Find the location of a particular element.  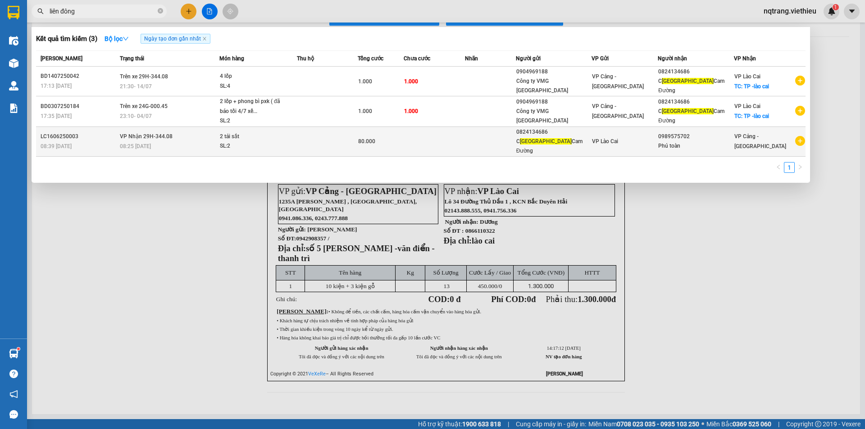

span: Trạng thái is located at coordinates (132, 59).